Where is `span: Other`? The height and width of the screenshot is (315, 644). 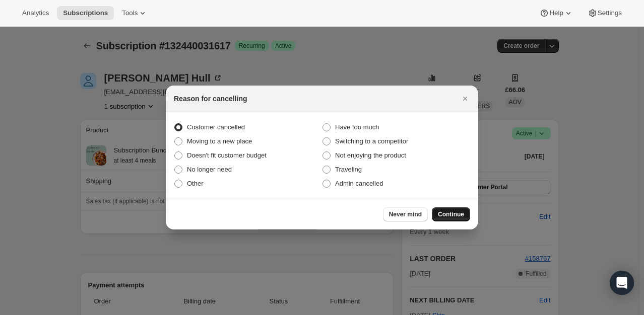
span: Other is located at coordinates (195, 183).